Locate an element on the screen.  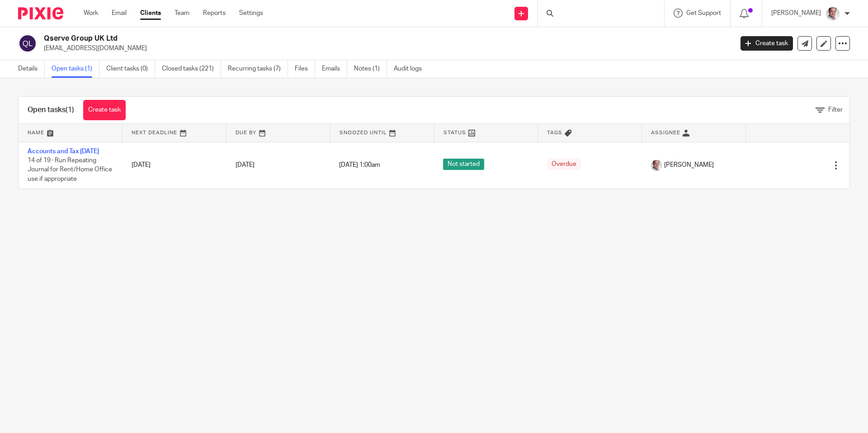
a: Notes (1) is located at coordinates (370, 69).